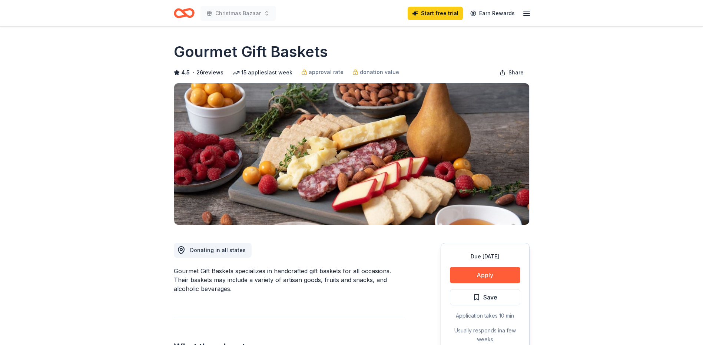 This screenshot has width=703, height=345. Describe the element at coordinates (435, 13) in the screenshot. I see `a: Start free trial` at that location.